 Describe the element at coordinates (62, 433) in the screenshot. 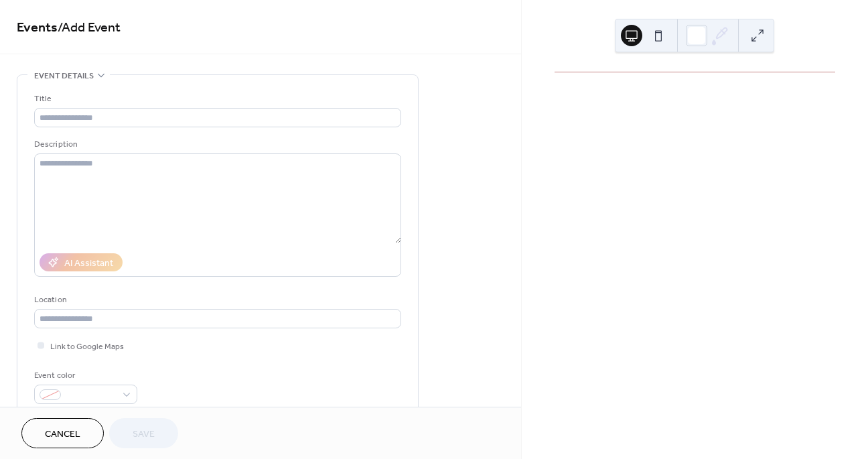

I see `a: Cancel` at that location.